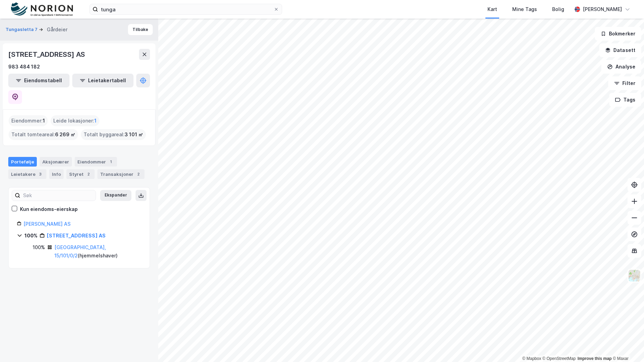  I want to click on div: 3, so click(40, 174).